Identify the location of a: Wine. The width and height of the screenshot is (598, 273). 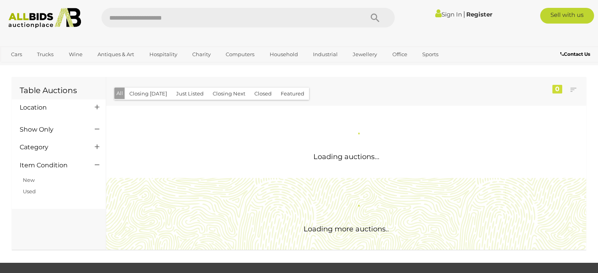
(76, 54).